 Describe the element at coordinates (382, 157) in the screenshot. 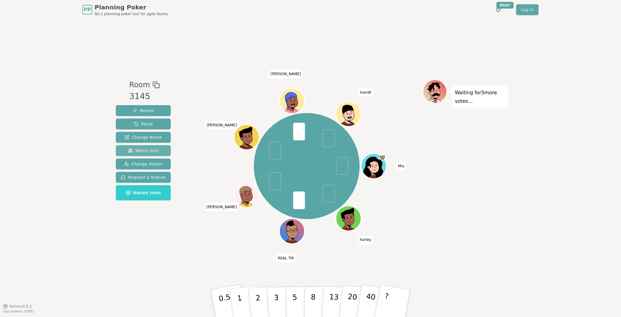

I see `span: Mia is the host` at that location.